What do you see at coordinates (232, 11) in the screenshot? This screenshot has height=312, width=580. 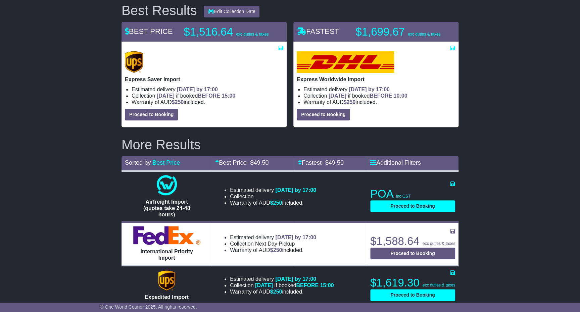 I see `button: Edit Collection Date` at bounding box center [232, 11].